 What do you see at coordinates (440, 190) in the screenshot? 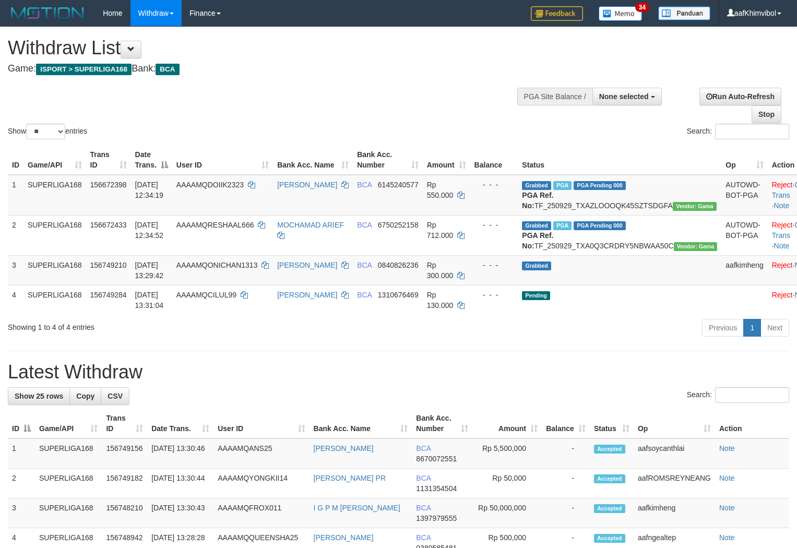
I see `span: Rp 550.000` at bounding box center [440, 190].